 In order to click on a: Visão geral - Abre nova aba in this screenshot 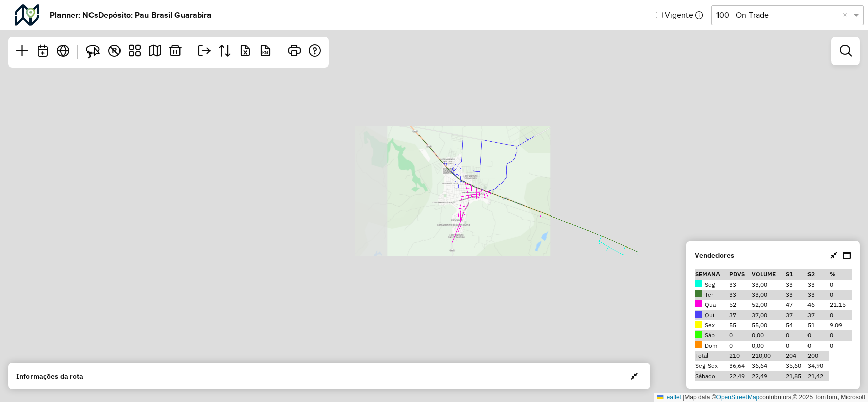, I will do `click(63, 52)`.